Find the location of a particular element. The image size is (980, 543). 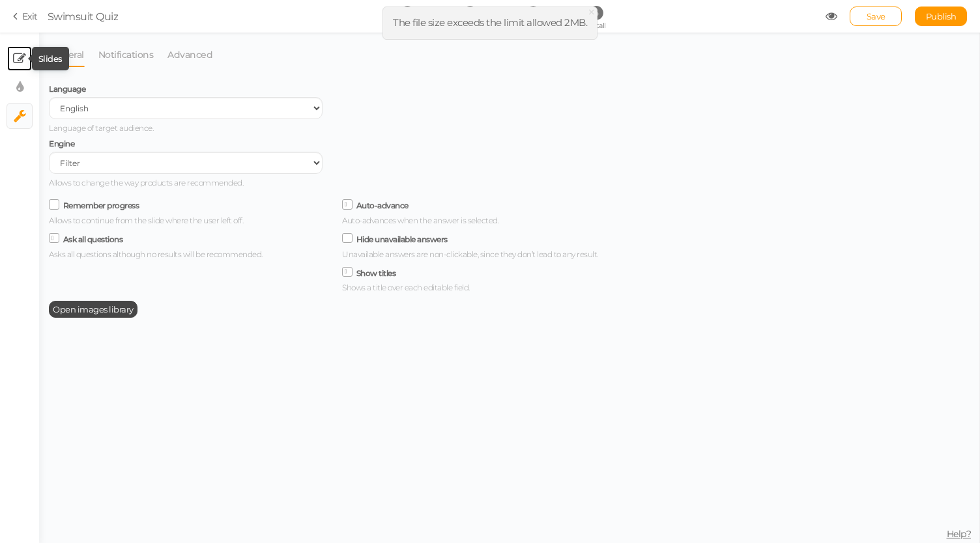

div: Save is located at coordinates (875, 16).